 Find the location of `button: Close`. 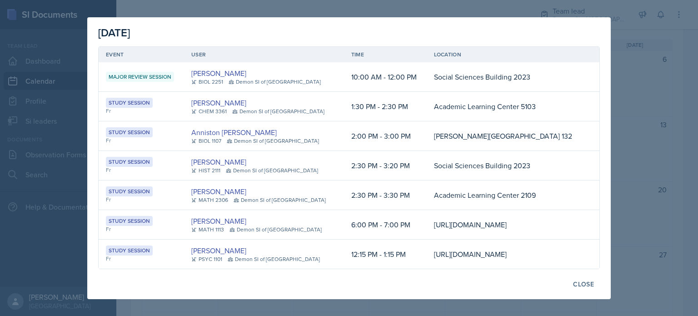

button: Close is located at coordinates (583, 284).